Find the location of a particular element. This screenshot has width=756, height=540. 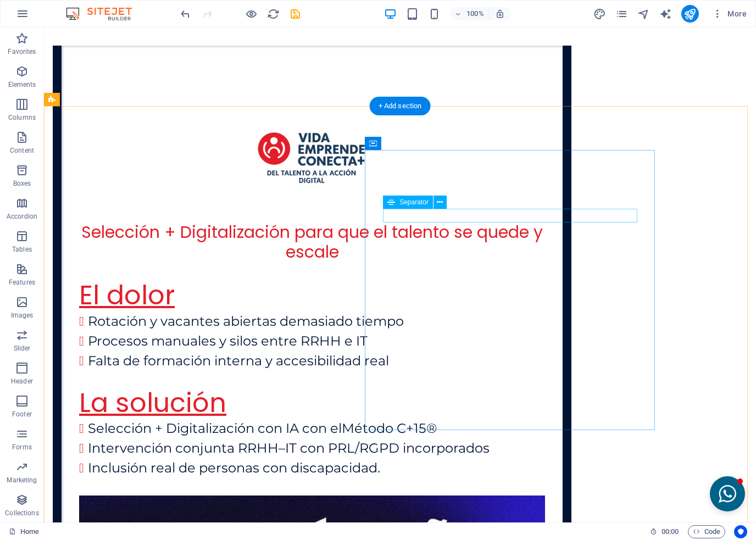

button: save is located at coordinates (295, 14).